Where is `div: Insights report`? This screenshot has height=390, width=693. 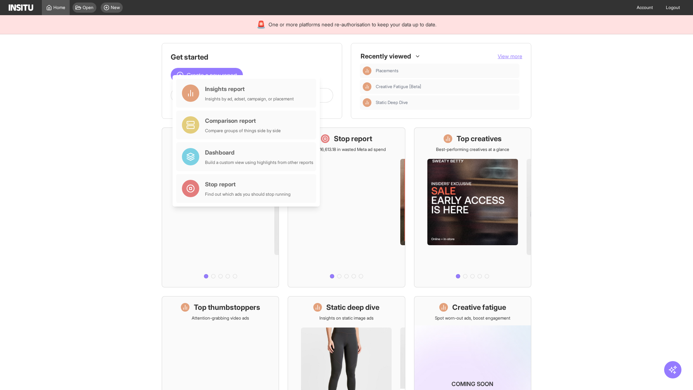
div: Insights report is located at coordinates (249, 89).